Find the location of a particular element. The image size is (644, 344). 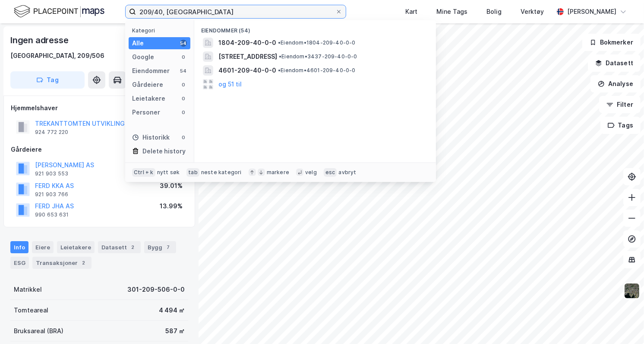

div: Eiere is located at coordinates (43, 247).